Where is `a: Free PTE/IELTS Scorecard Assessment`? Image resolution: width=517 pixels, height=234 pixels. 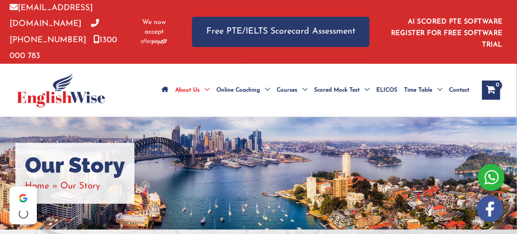
a: Free PTE/IELTS Scorecard Assessment is located at coordinates (281, 32).